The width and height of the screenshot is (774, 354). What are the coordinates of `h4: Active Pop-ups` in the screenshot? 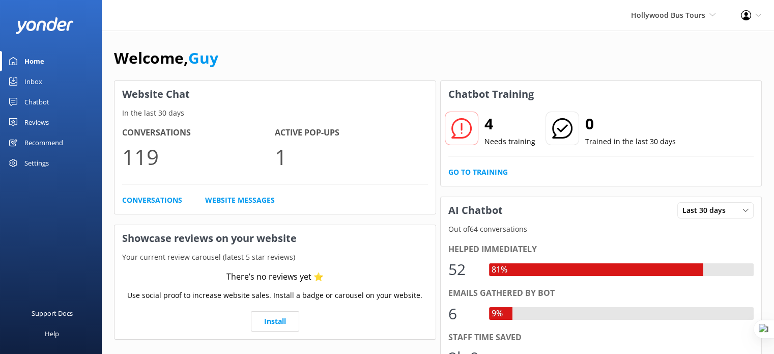 It's located at (351, 133).